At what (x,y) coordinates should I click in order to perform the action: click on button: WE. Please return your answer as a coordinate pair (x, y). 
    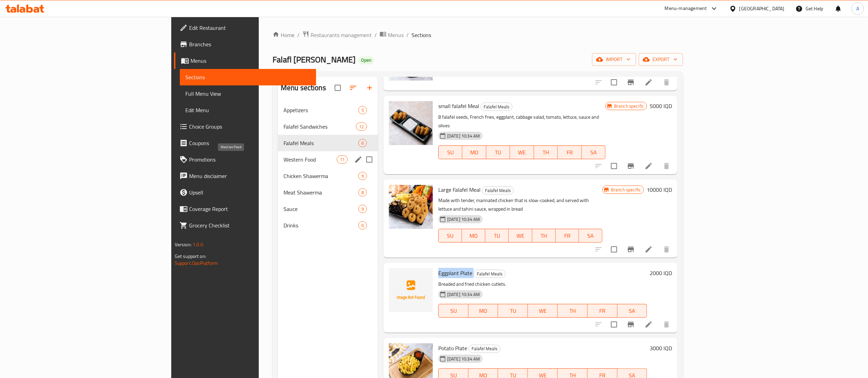
    Looking at the image, I should click on (520, 236).